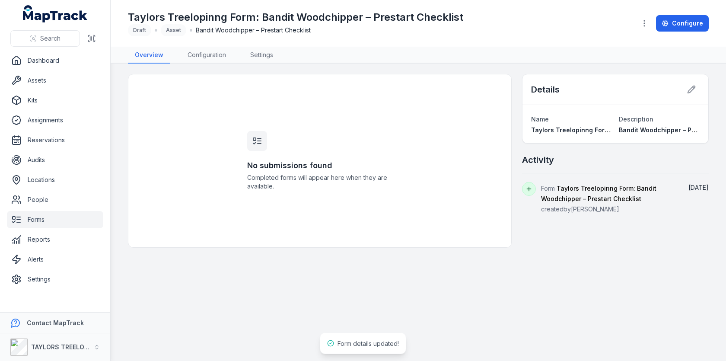 Image resolution: width=726 pixels, height=361 pixels. Describe the element at coordinates (55, 14) in the screenshot. I see `a: MapTrack` at that location.